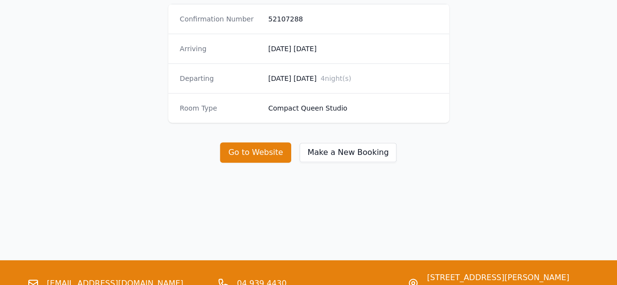  What do you see at coordinates (353, 108) in the screenshot?
I see `dd: Compact Queen Studio` at bounding box center [353, 108].